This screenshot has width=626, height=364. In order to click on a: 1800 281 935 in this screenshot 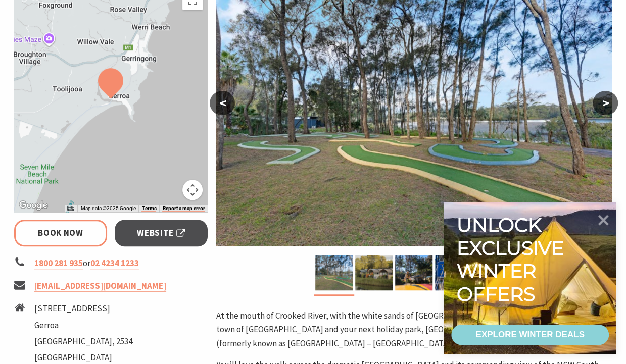, I will do `click(58, 263)`.